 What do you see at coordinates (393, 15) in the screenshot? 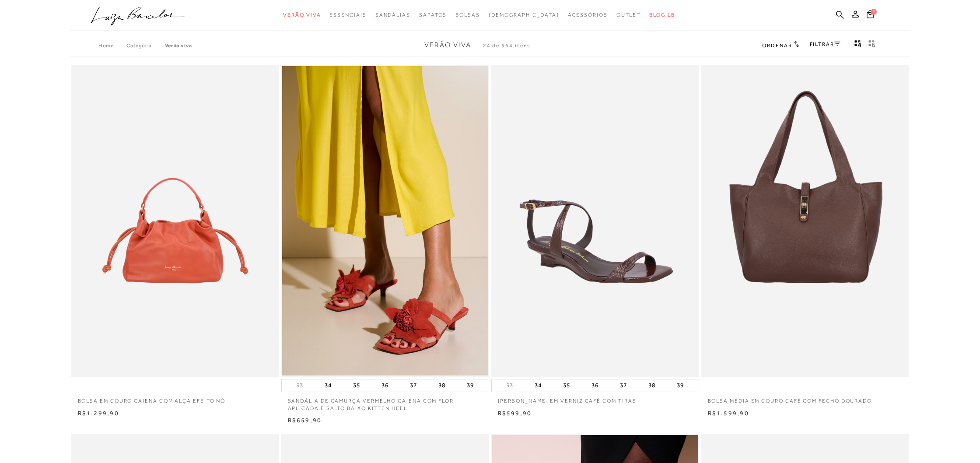
I see `span: Sandálias` at bounding box center [393, 15].